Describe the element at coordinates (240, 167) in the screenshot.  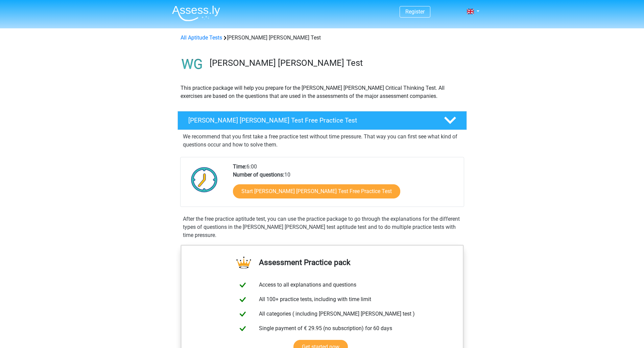
I see `b: Time:` at that location.